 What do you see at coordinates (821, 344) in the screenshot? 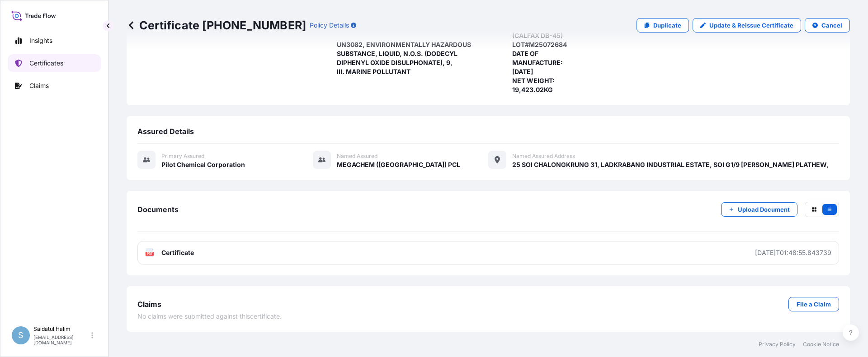
I see `a: Cookie Notice` at bounding box center [821, 344].